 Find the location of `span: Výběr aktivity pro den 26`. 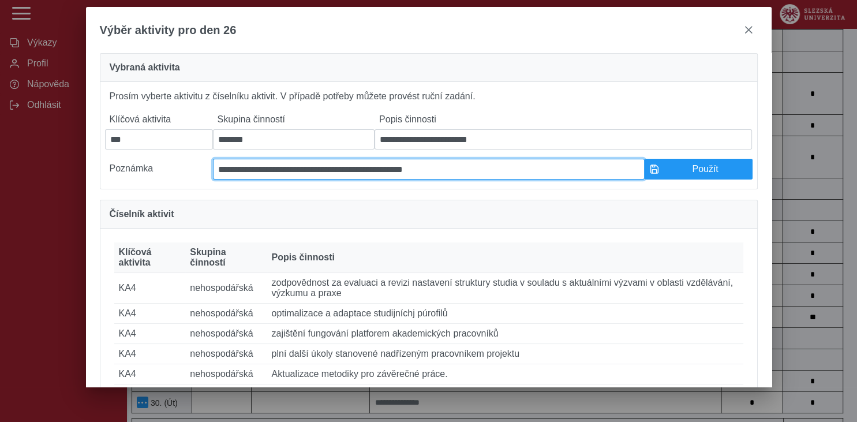

span: Výběr aktivity pro den 26 is located at coordinates (168, 30).